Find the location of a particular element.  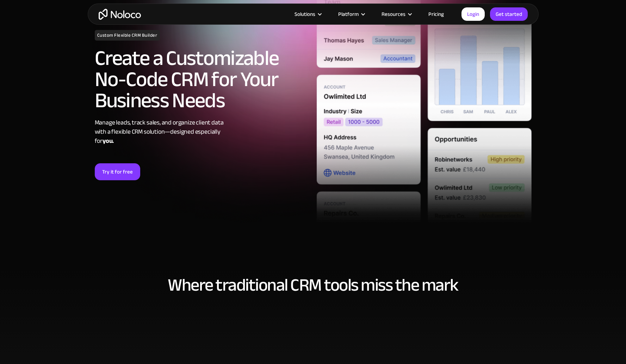

a: Try it for free is located at coordinates (117, 172).